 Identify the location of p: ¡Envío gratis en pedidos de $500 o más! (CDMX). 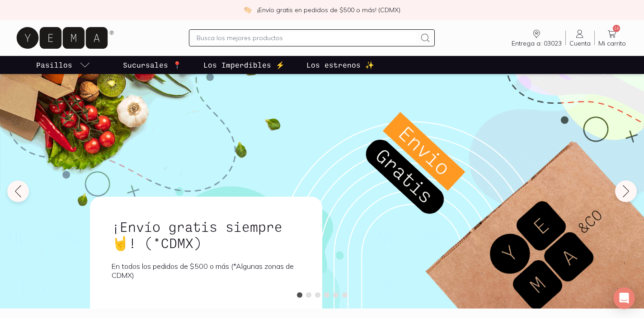
(328, 10).